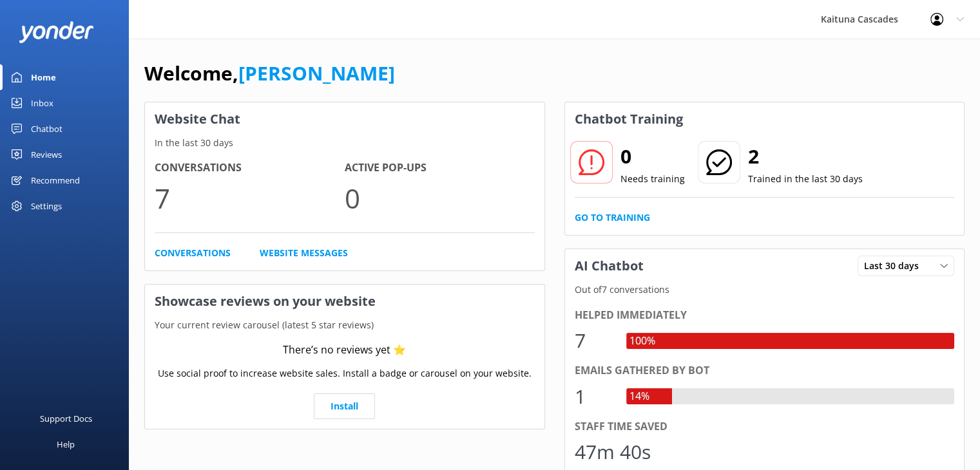 This screenshot has height=470, width=980. What do you see at coordinates (56, 31) in the screenshot?
I see `img: yonder-white-logo.png` at bounding box center [56, 31].